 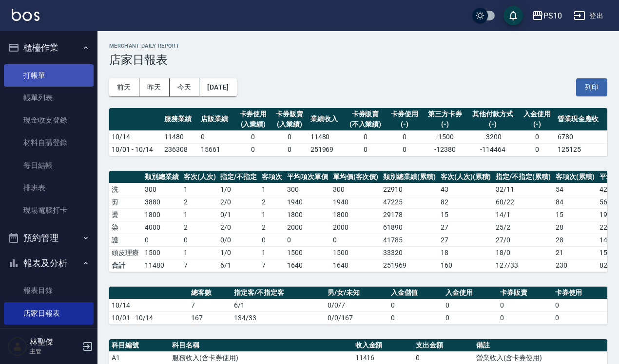 What do you see at coordinates (289, 114) in the screenshot?
I see `div: 卡券販賣` at bounding box center [289, 114].